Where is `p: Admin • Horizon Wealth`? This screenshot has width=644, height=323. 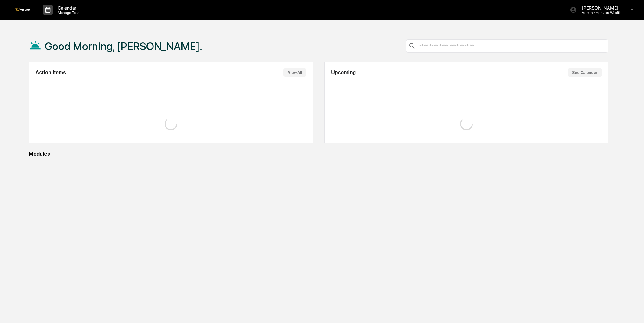
p: Admin • Horizon Wealth is located at coordinates (599, 13).